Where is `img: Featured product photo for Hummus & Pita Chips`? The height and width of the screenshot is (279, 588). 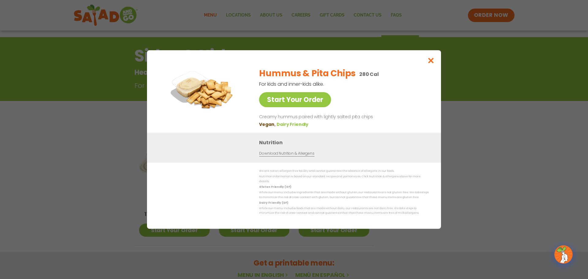
img: Featured product photo for Hummus & Pita Chips is located at coordinates (204, 91).